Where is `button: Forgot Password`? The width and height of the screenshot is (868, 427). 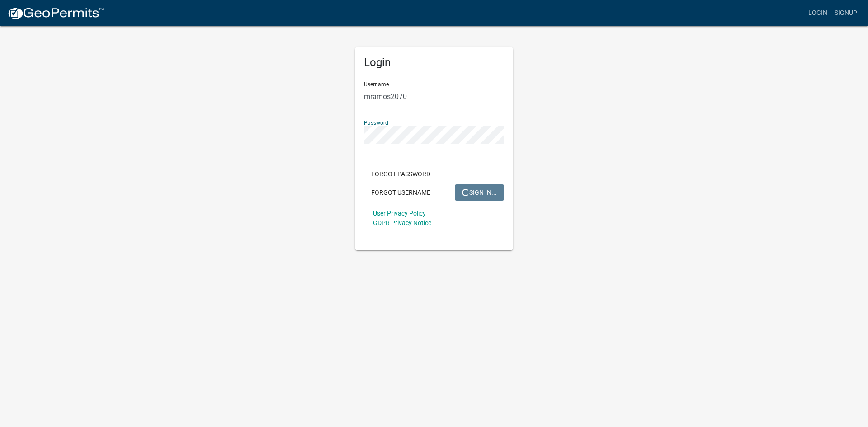 button: Forgot Password is located at coordinates (400, 174).